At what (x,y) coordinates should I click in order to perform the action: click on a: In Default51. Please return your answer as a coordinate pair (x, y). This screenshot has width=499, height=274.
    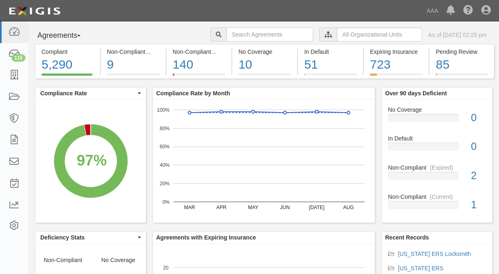
    Looking at the image, I should click on (330, 77).